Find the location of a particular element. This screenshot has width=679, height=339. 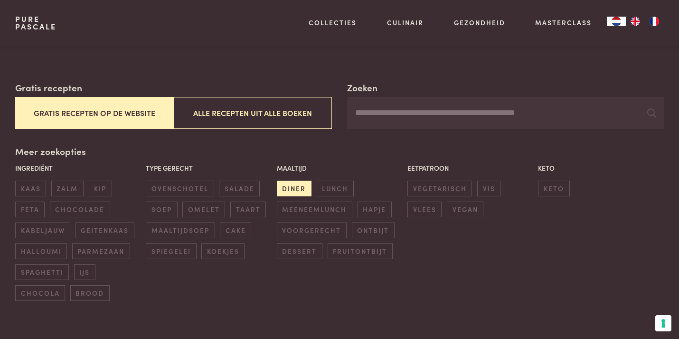

p: Keto is located at coordinates (601, 168).